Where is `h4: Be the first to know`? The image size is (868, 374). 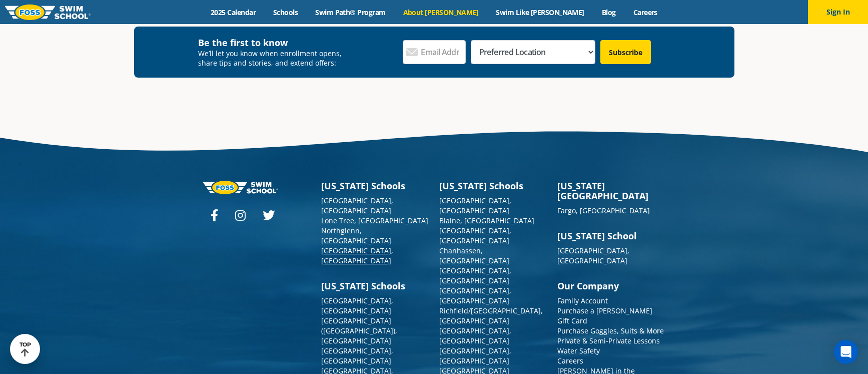 h4: Be the first to know is located at coordinates (273, 42).